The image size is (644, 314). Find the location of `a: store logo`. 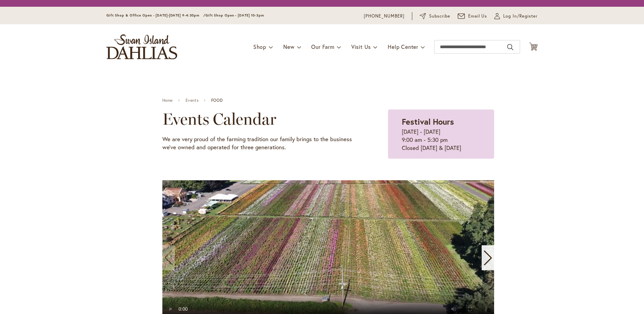

a: store logo is located at coordinates (142, 47).